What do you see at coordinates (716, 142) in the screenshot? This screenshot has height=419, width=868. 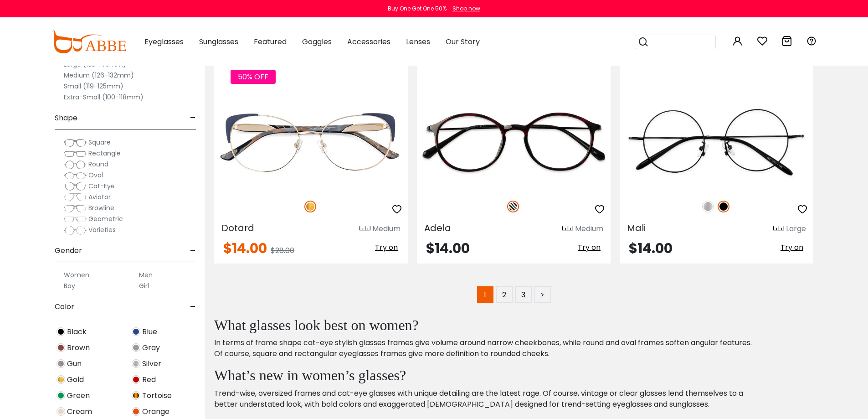 I see `img: Black Mali - Acetate,Metal ,Adjust Nose Pads` at bounding box center [716, 142].